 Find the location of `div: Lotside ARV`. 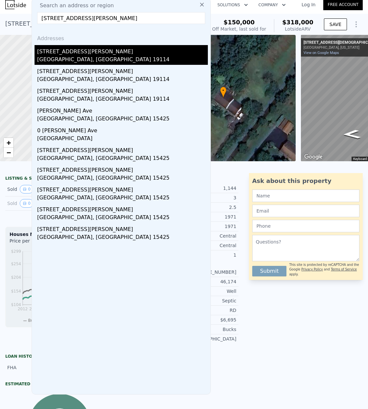

div: Lotside ARV is located at coordinates (298, 29).